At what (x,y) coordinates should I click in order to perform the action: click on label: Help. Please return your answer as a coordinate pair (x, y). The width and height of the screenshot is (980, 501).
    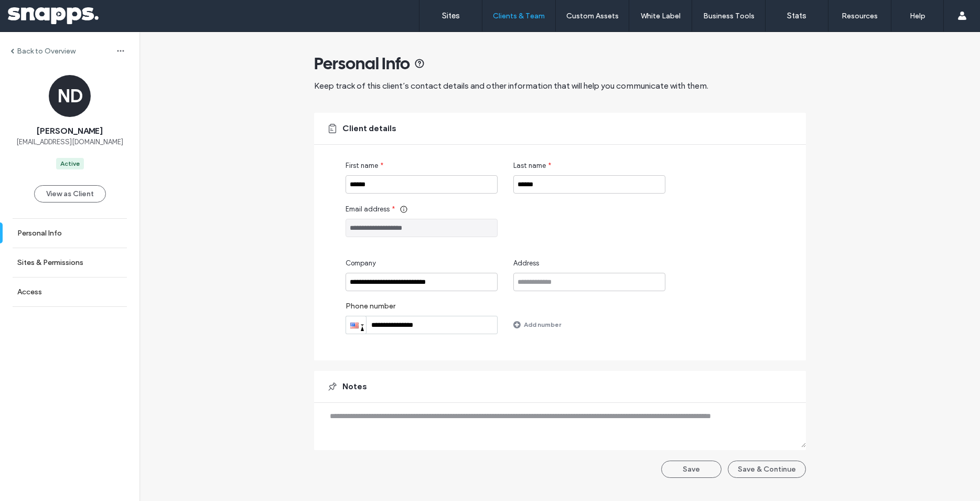
    Looking at the image, I should click on (917, 16).